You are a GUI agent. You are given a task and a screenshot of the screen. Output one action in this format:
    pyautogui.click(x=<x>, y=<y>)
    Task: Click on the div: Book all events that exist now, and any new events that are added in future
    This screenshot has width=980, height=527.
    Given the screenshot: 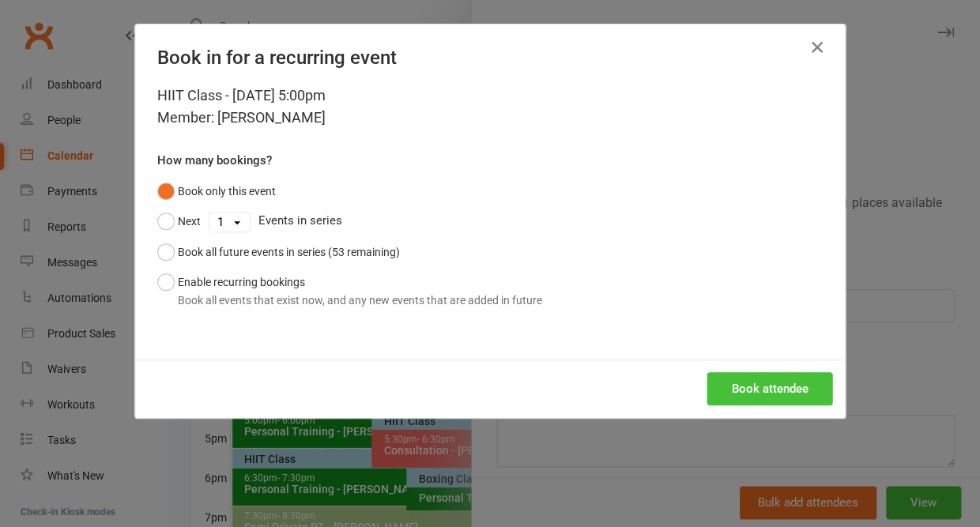 What is the action you would take?
    pyautogui.click(x=360, y=300)
    